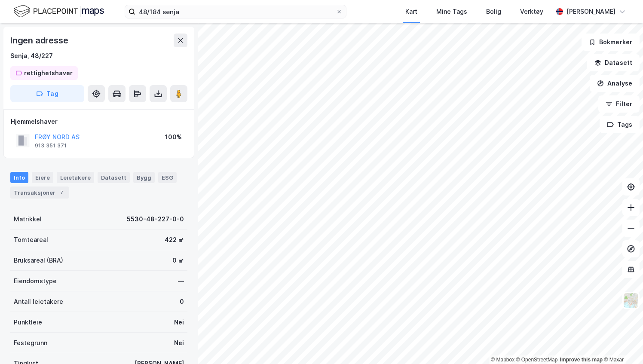 The image size is (643, 364). I want to click on div: Info, so click(19, 178).